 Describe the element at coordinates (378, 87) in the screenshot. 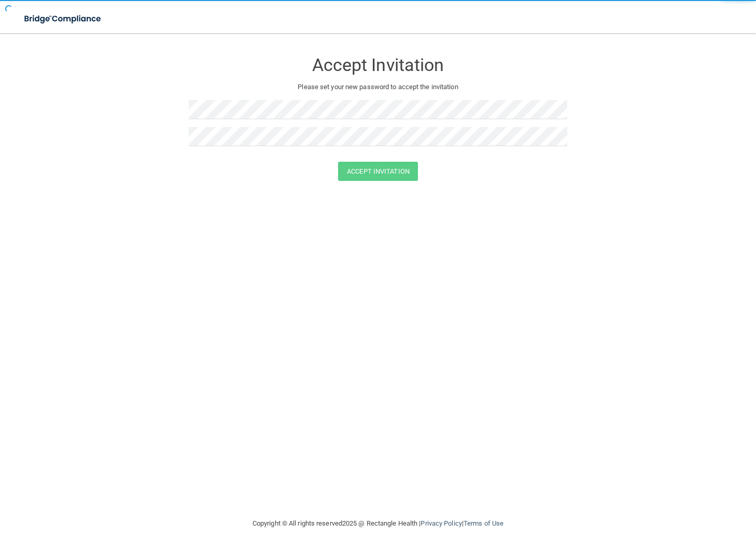

I see `p: Please set your new password to accept the invitation` at that location.